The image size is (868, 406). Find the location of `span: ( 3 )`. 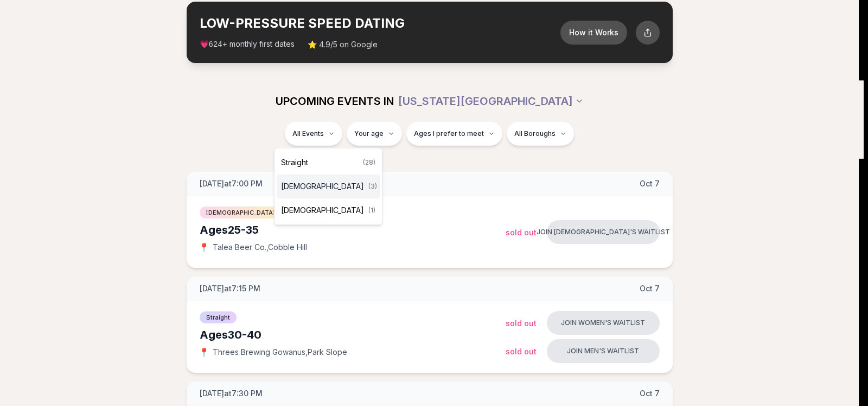

span: ( 3 ) is located at coordinates (373, 186).